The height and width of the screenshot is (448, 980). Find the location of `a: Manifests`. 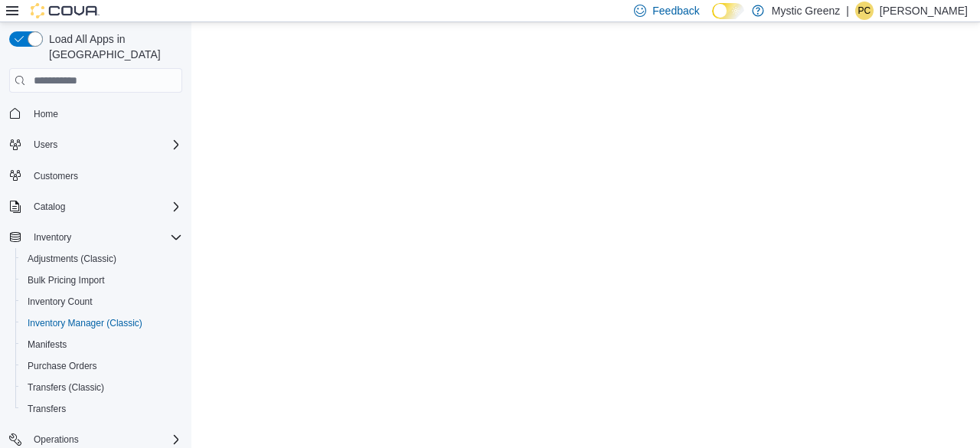

a: Manifests is located at coordinates (47, 344).